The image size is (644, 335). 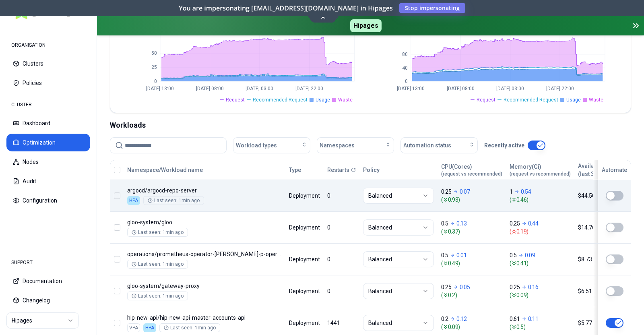 I want to click on button: Nodes, so click(x=49, y=162).